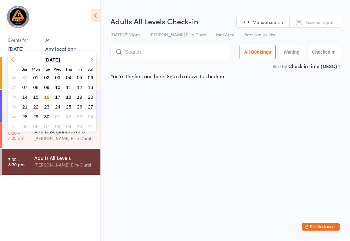  What do you see at coordinates (24, 40) in the screenshot?
I see `div: Events for` at bounding box center [24, 40].